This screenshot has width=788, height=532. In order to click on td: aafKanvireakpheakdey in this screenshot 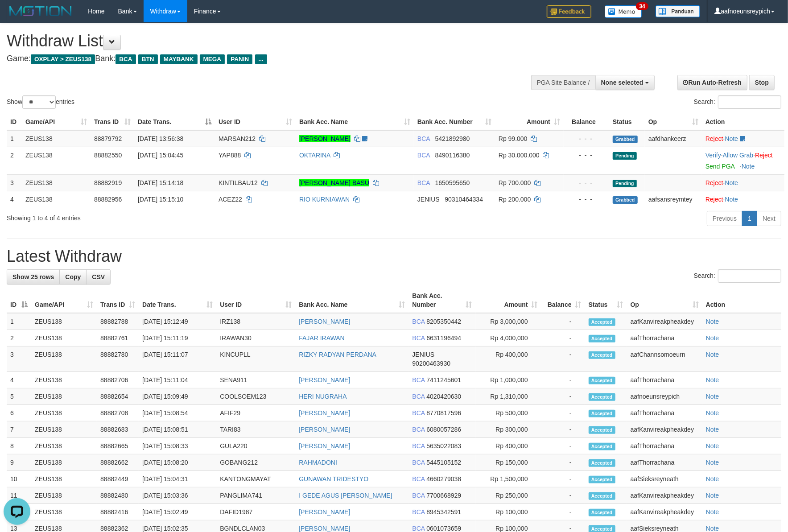, I will do `click(664, 430)`.